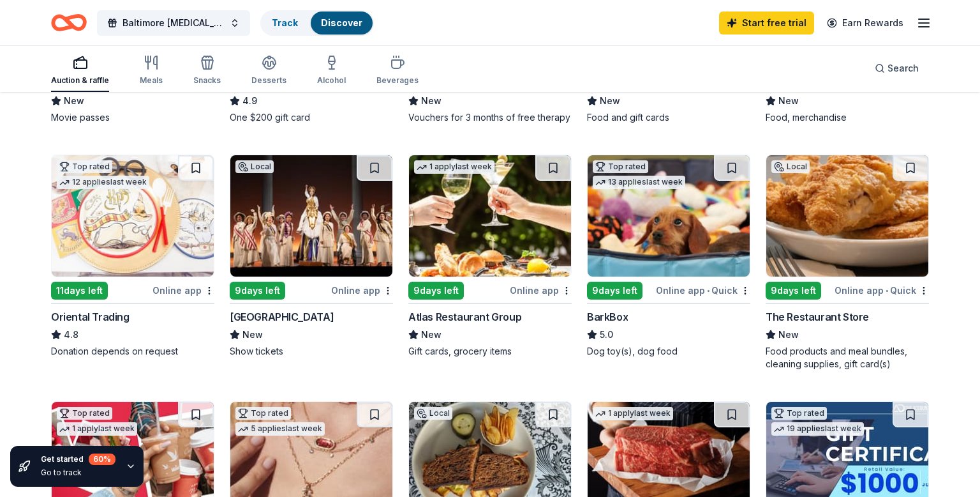 Image resolution: width=980 pixels, height=497 pixels. Describe the element at coordinates (490, 216) in the screenshot. I see `img: Image for Atlas Restaurant Group` at that location.